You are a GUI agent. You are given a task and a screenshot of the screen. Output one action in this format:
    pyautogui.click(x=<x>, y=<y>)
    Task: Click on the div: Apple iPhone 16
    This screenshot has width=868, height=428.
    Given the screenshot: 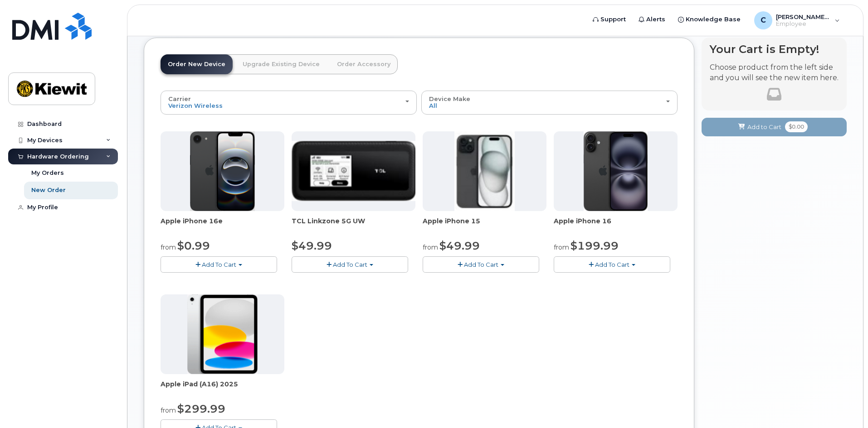 What is the action you would take?
    pyautogui.click(x=615, y=225)
    